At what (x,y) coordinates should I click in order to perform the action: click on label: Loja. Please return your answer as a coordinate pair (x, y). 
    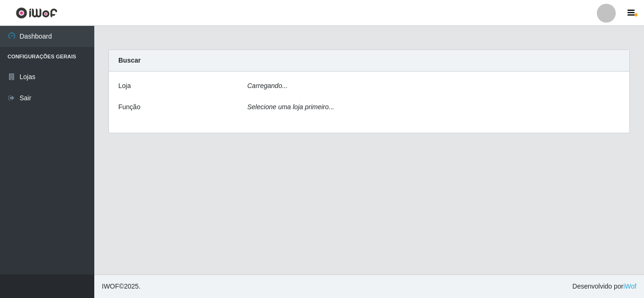
    Looking at the image, I should click on (124, 85).